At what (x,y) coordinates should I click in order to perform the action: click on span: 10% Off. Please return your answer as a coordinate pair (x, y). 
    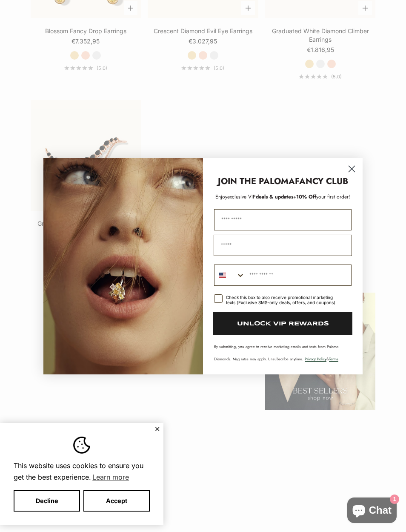
    Looking at the image, I should click on (306, 197).